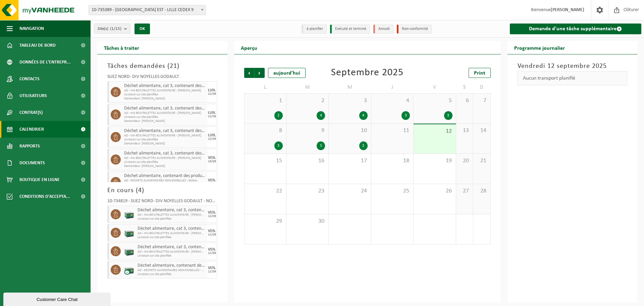  What do you see at coordinates (573, 66) in the screenshot?
I see `h3: Vendredi 12 septembre 2025` at bounding box center [573, 66].